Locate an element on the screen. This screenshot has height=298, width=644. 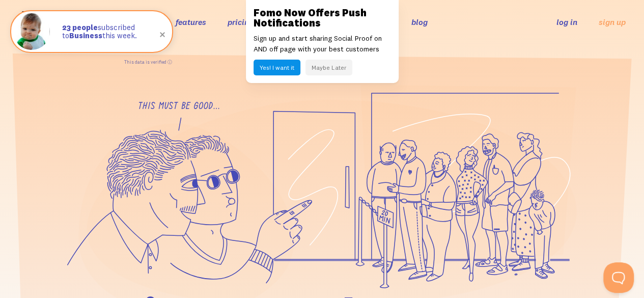
a: features is located at coordinates (191, 22).